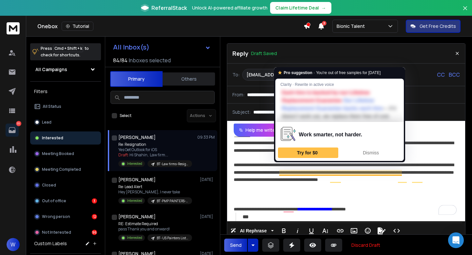 The width and height of the screenshot is (472, 255). Describe the element at coordinates (206, 137) in the screenshot. I see `p: 09:33 PM` at that location.